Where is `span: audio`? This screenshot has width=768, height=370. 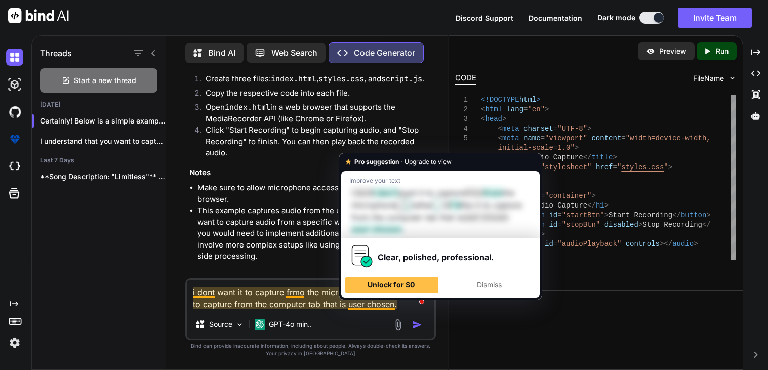 span: audio is located at coordinates (683, 244).